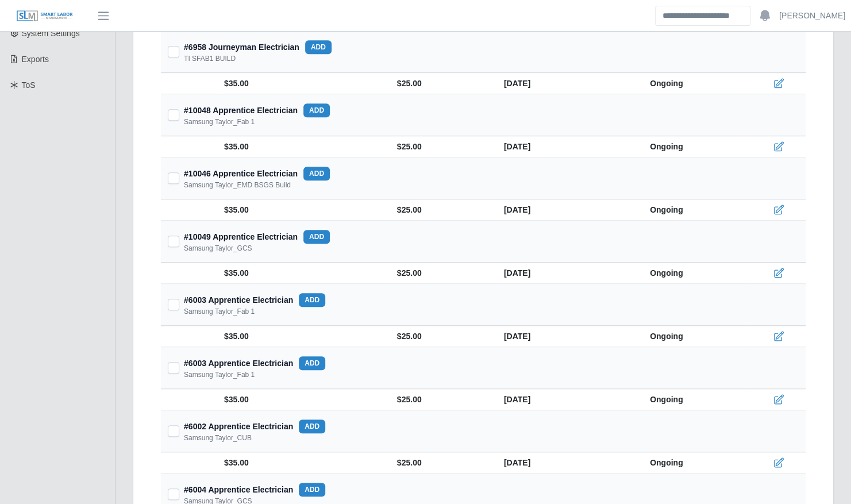 The width and height of the screenshot is (851, 504). Describe the element at coordinates (237, 185) in the screenshot. I see `div: Samsung Taylor_EMD BSGS Build` at that location.